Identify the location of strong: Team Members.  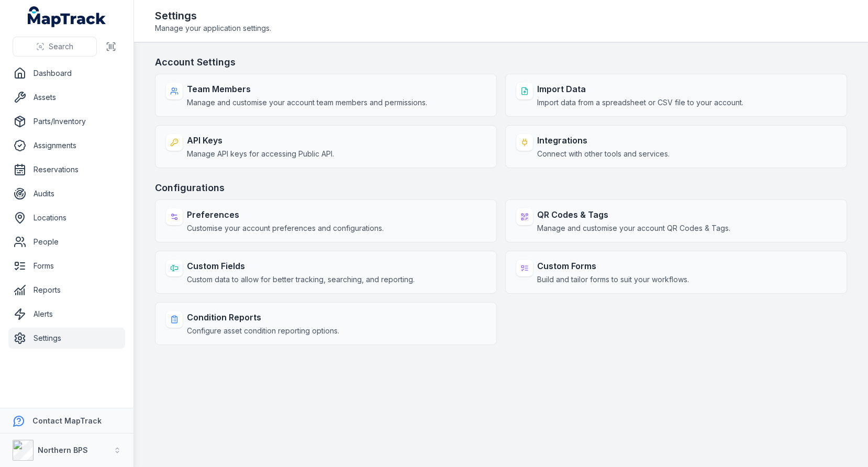
(307, 89).